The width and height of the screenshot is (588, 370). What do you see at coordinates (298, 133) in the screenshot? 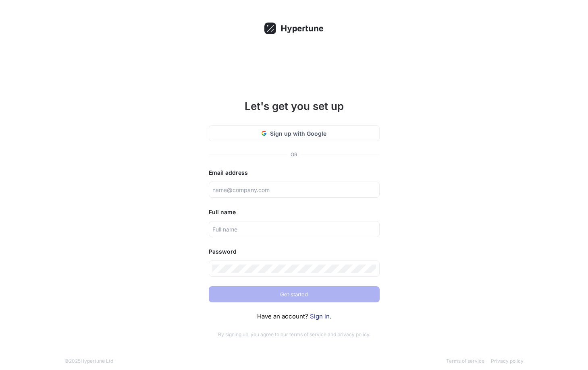
I see `span: Sign up with Google` at bounding box center [298, 133].